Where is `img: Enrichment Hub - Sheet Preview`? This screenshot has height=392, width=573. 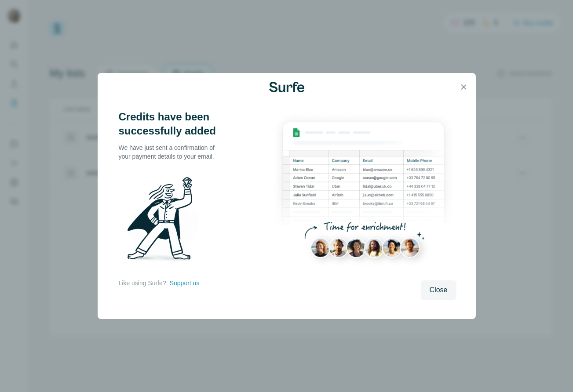 img: Enrichment Hub - Sheet Preview is located at coordinates (363, 192).